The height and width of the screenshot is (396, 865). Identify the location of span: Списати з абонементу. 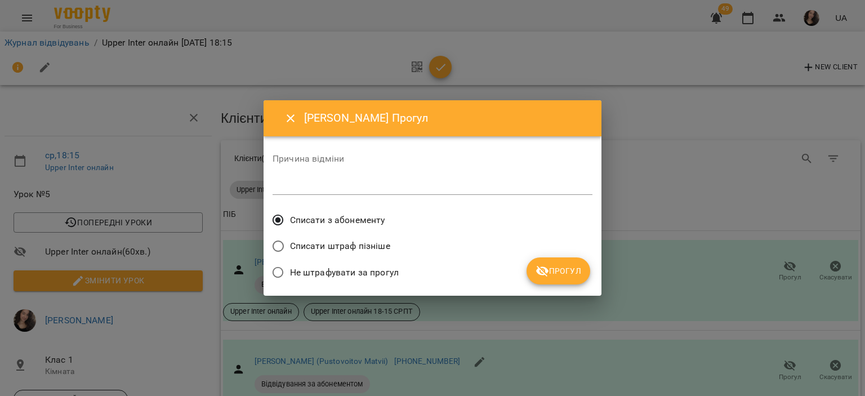
(337, 220).